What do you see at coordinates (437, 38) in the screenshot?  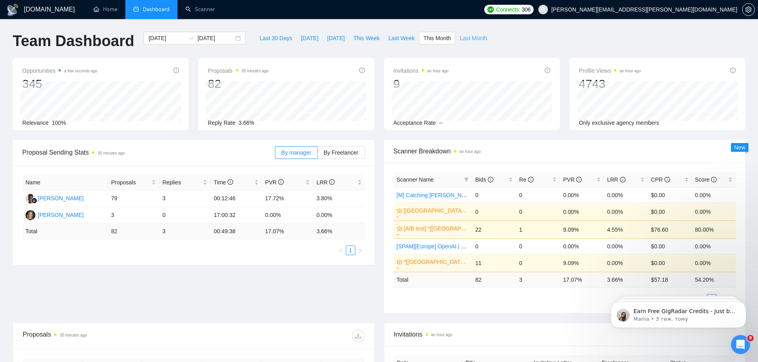 I see `button: This Month` at bounding box center [437, 38].